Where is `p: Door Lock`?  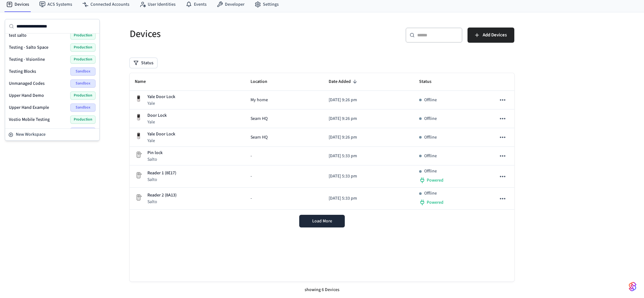
p: Door Lock is located at coordinates (157, 116).